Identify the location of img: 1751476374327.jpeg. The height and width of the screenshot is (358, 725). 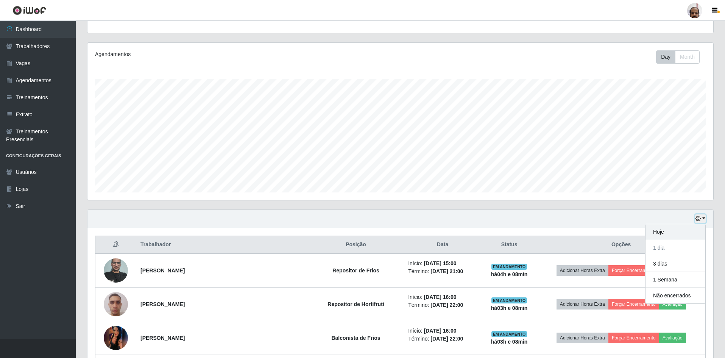
(116, 304).